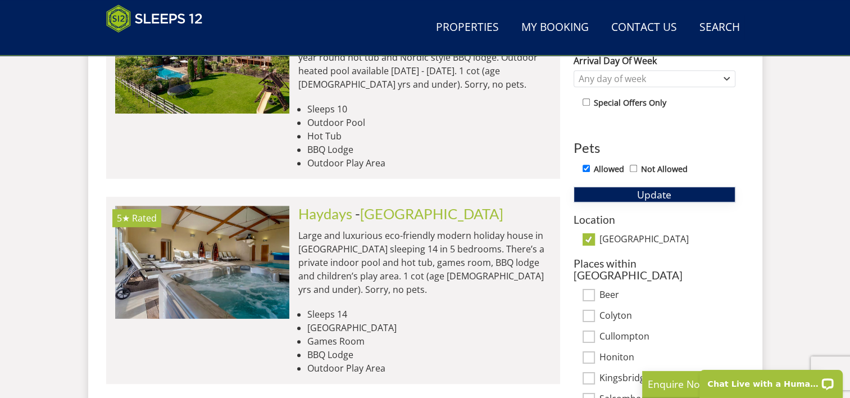 This screenshot has height=398, width=850. I want to click on a: My Booking, so click(555, 28).